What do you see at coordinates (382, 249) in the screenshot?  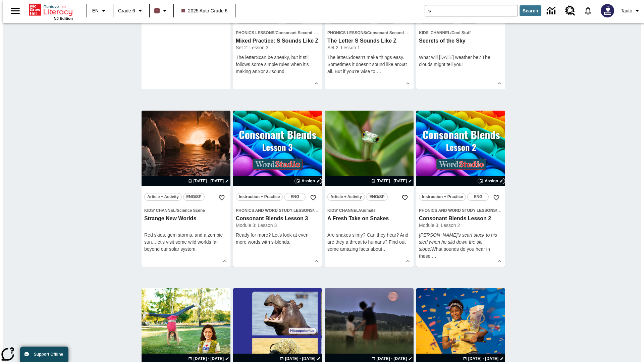 I see `span: t` at bounding box center [382, 249].